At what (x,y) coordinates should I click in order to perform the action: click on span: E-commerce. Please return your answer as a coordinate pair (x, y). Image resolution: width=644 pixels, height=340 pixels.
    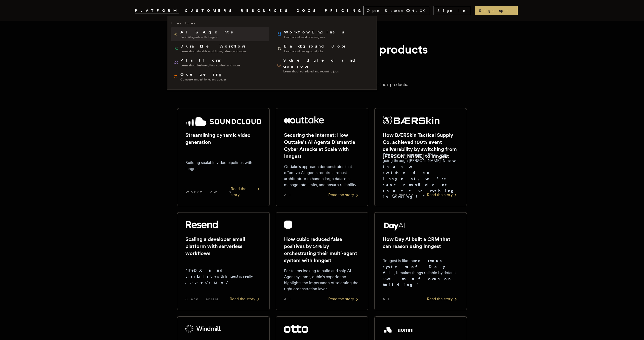
    Looking at the image, I should click on (398, 195).